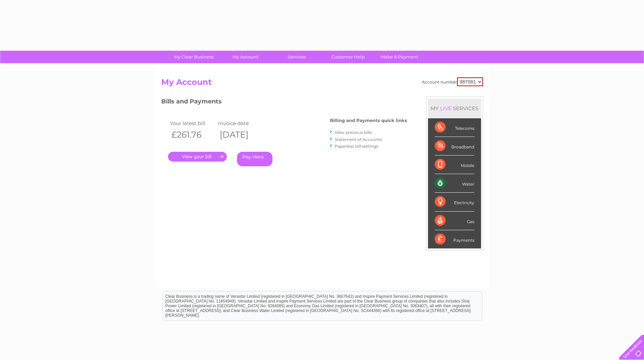 The image size is (644, 360). What do you see at coordinates (192, 123) in the screenshot?
I see `td: Your latest bill` at bounding box center [192, 123].